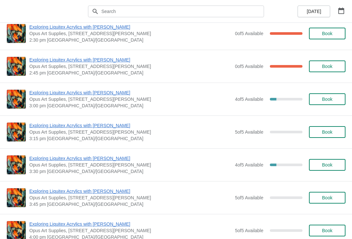 The image size is (352, 239). I want to click on input: Search, so click(182, 11).